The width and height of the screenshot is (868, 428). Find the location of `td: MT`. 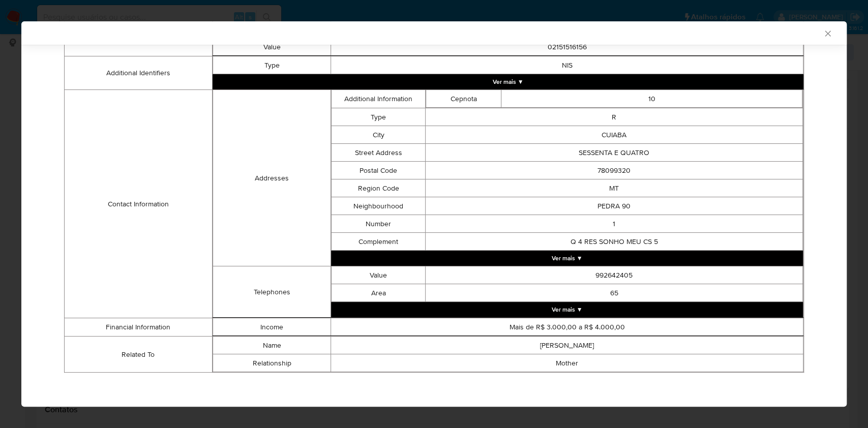

td: MT is located at coordinates (615, 188).